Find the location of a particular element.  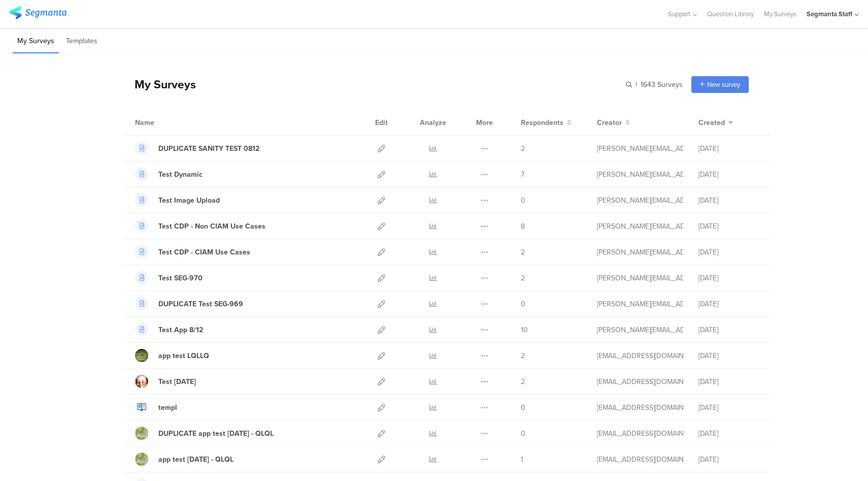

span: 1 is located at coordinates (522, 459).